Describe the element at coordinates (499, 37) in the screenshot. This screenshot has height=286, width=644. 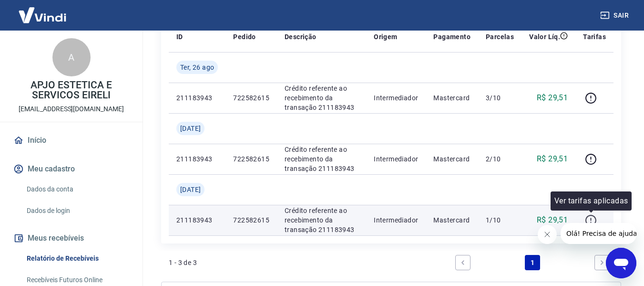
I see `p: Parcelas` at that location.